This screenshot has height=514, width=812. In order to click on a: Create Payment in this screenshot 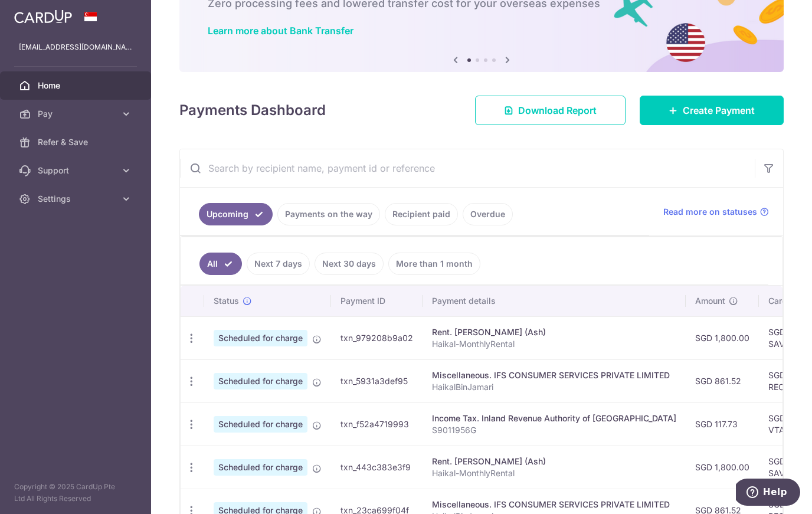, I will do `click(711, 110)`.